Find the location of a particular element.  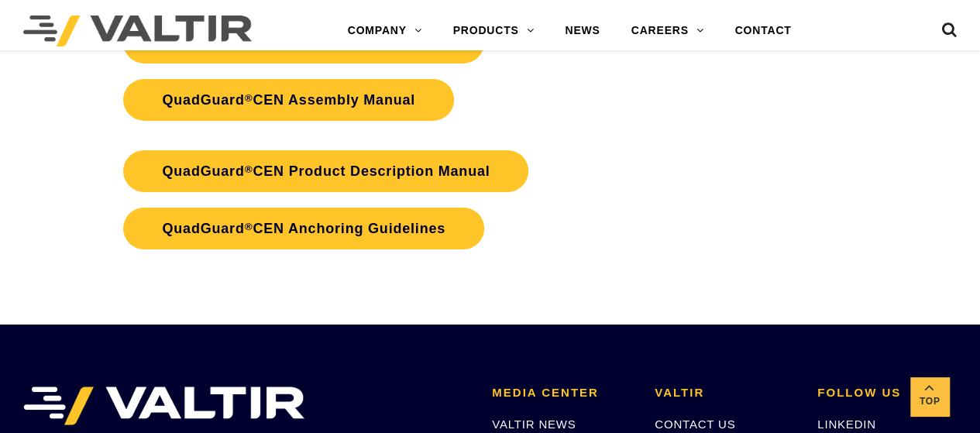

strong: Qu is located at coordinates (172, 100).